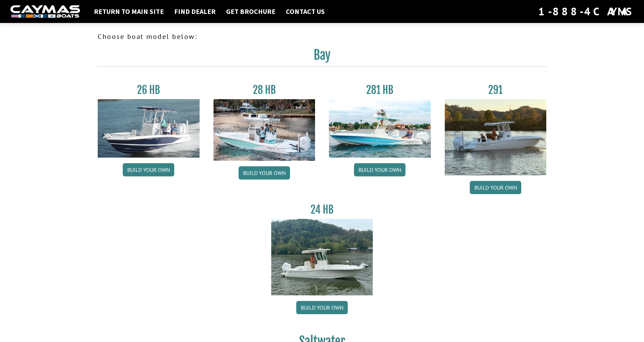  Describe the element at coordinates (149, 90) in the screenshot. I see `h3: 26 HB` at that location.